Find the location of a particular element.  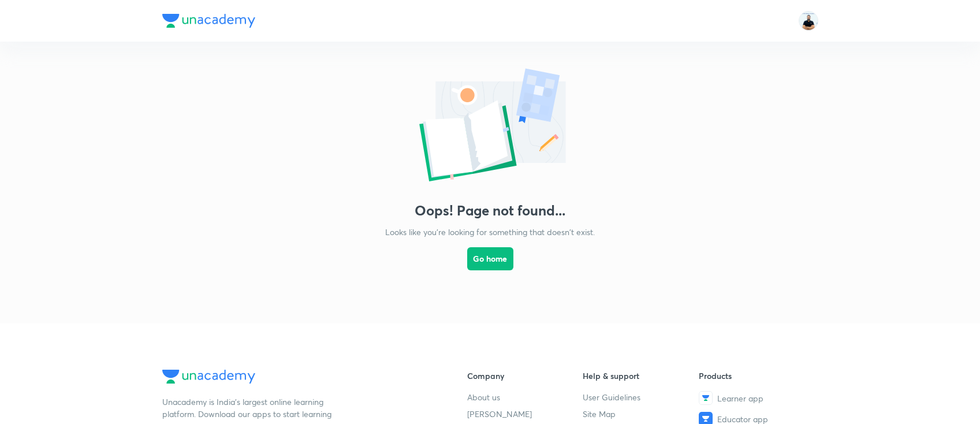

img: Subhash Chandra Yadav is located at coordinates (809, 21).